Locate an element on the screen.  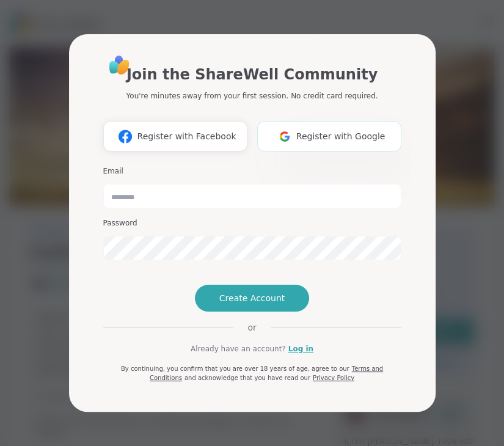
a: Log in is located at coordinates (301, 349).